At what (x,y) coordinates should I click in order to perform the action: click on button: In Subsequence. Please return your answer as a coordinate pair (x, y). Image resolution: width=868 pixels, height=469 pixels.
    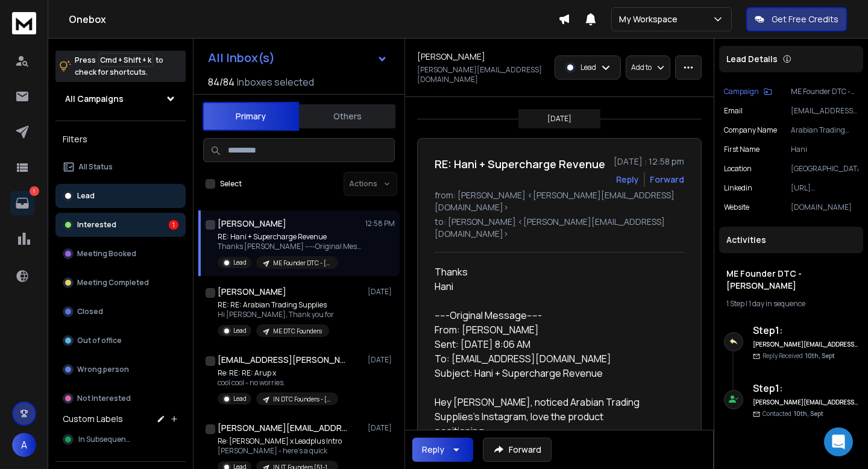
    Looking at the image, I should click on (120, 440).